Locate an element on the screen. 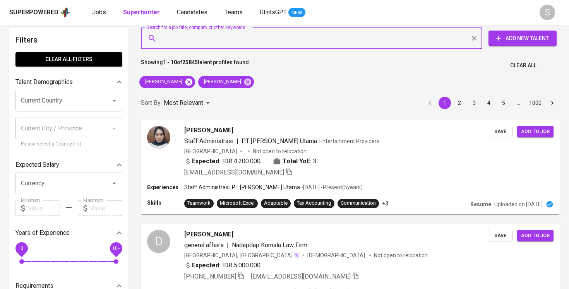  p: Resume is located at coordinates (481, 205).